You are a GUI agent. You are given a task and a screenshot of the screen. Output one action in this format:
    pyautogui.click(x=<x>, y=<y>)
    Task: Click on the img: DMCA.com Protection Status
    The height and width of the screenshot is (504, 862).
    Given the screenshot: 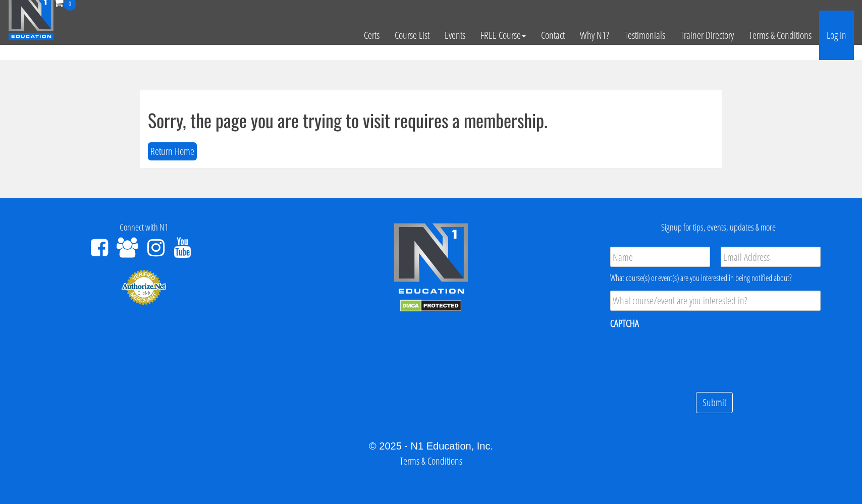 What is the action you would take?
    pyautogui.click(x=431, y=306)
    